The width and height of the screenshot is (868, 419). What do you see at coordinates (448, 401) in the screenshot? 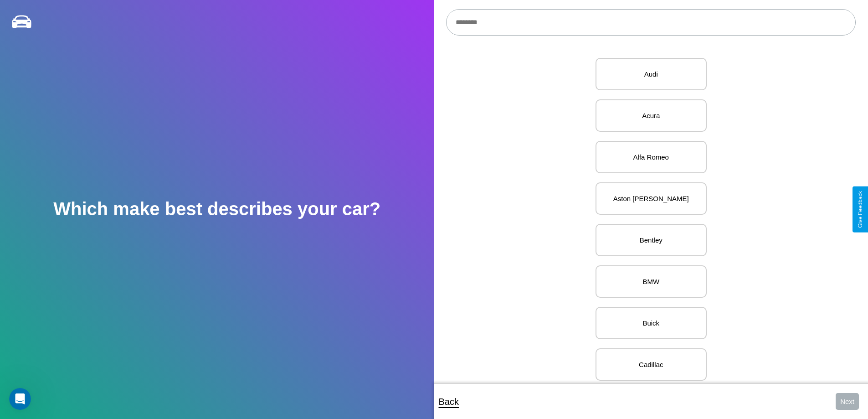
I see `p: Back` at bounding box center [448, 401].